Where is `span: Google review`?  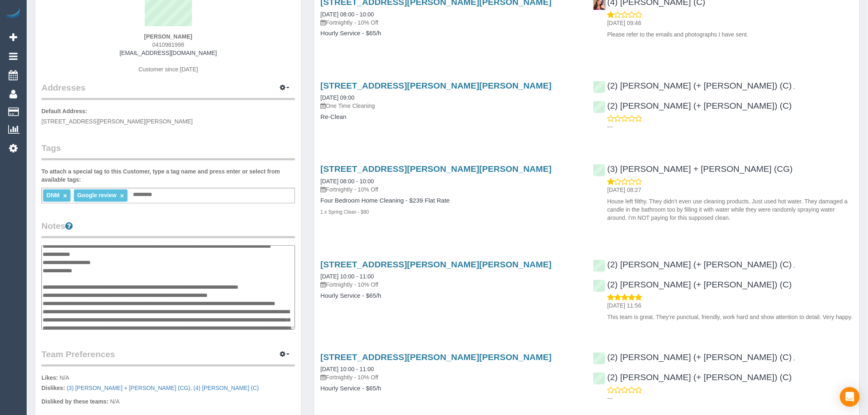 span: Google review is located at coordinates (97, 195).